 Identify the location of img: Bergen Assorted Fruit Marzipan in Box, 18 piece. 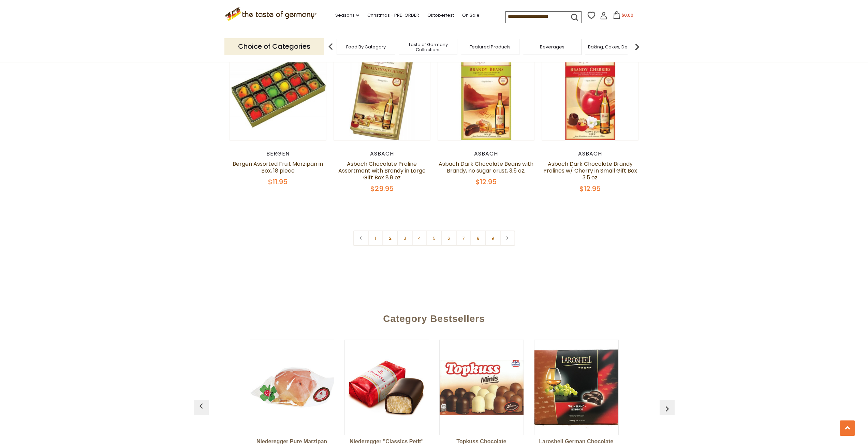
(278, 92).